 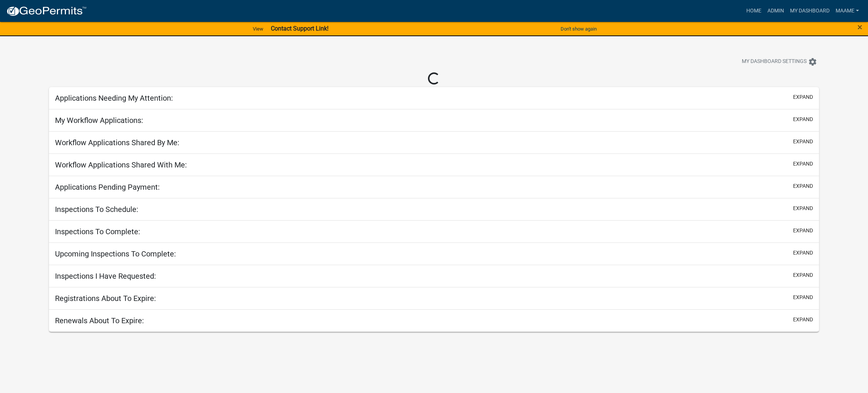 What do you see at coordinates (813, 62) in the screenshot?
I see `i: settings` at bounding box center [813, 62].